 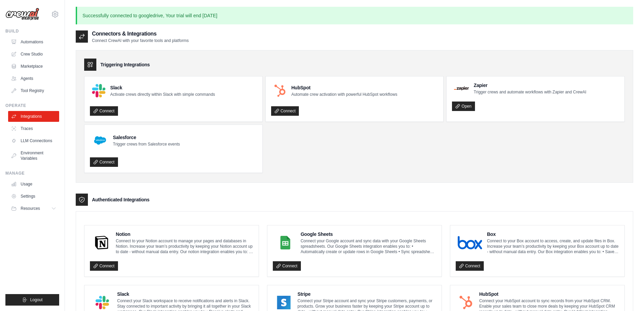 What do you see at coordinates (33, 42) in the screenshot?
I see `a: Automations` at bounding box center [33, 42].